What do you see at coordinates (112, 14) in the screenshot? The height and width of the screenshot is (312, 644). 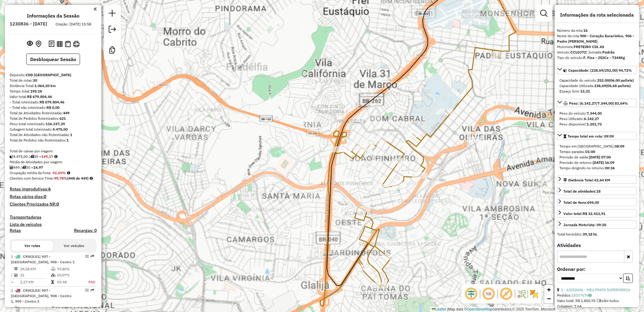 I see `a: Nova sessão e pesquisa` at bounding box center [112, 14].